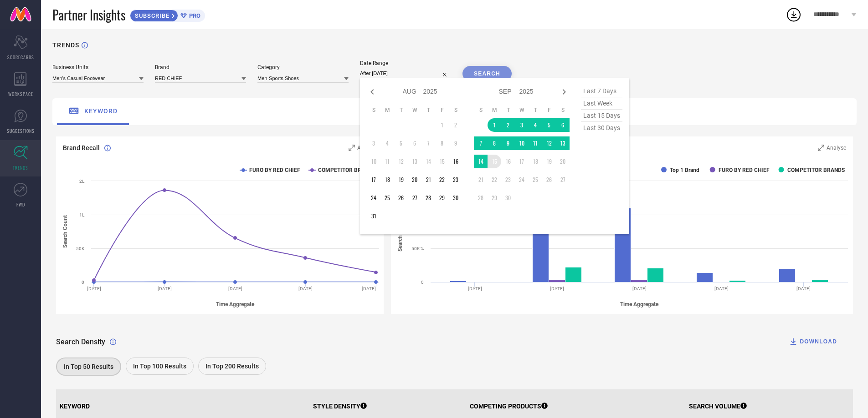 The width and height of the screenshot is (868, 418). What do you see at coordinates (549, 143) in the screenshot?
I see `td: Fri Sep 12 2025` at bounding box center [549, 143].